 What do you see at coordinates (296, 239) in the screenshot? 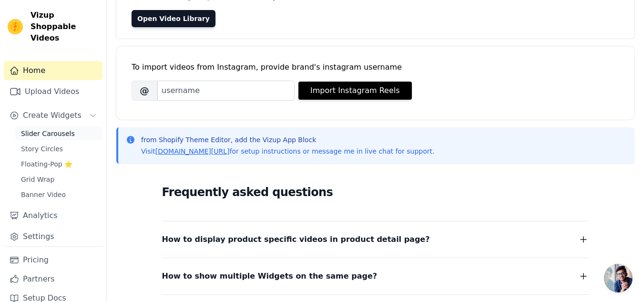
I see `span: How to display product specific videos in product detail page?` at bounding box center [296, 239].